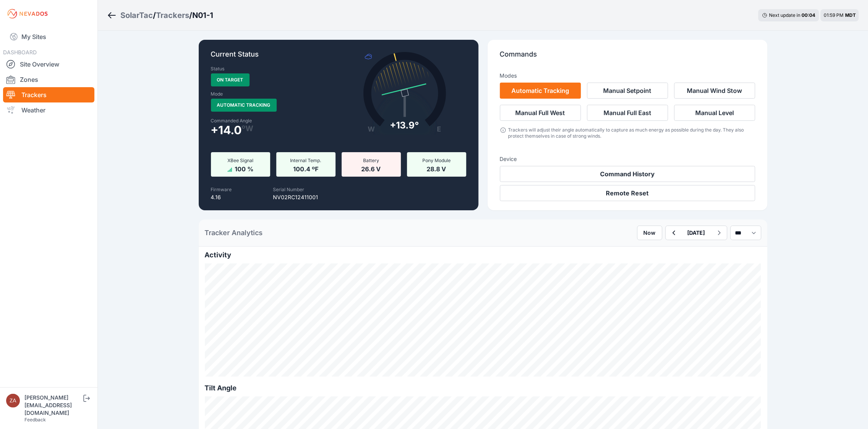  I want to click on h3: N01-1, so click(202, 15).